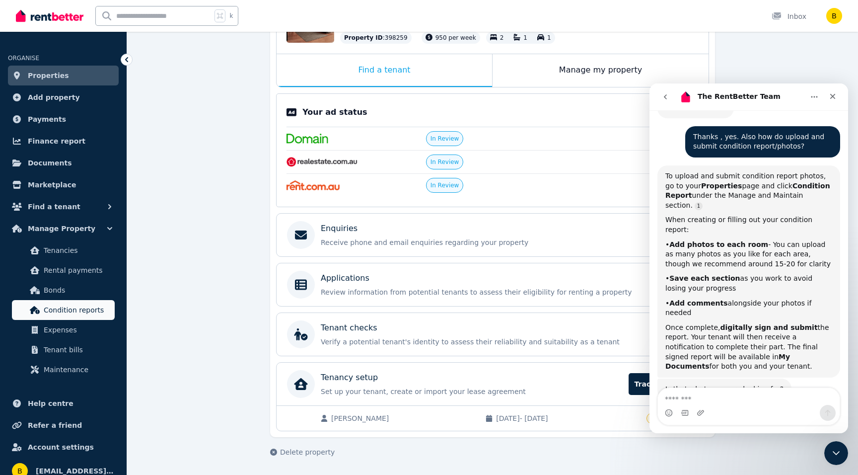 The image size is (858, 475). I want to click on span: Condition reports, so click(77, 310).